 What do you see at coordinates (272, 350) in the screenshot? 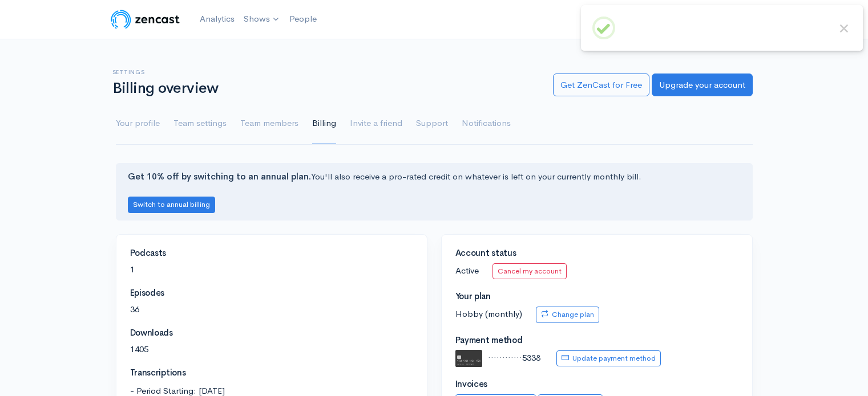
I see `p: 1405` at bounding box center [272, 350].